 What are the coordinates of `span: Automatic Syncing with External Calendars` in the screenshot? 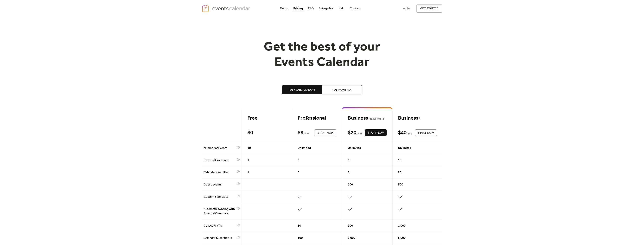 It's located at (220, 211).